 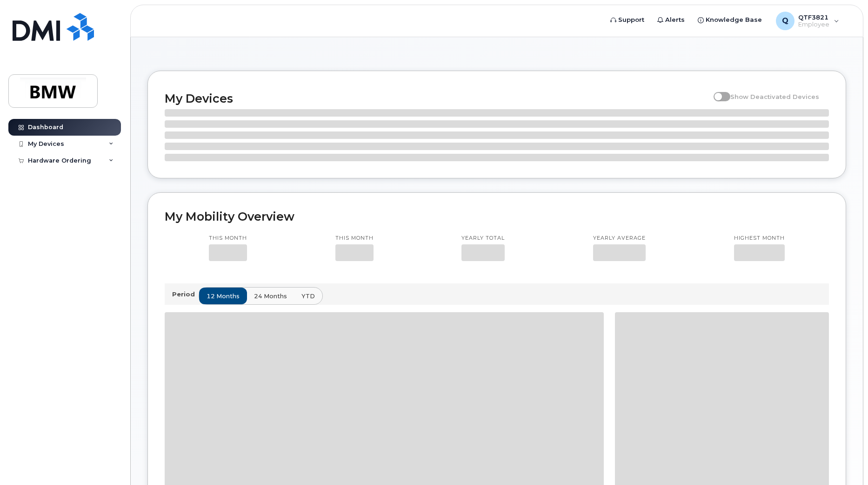 I want to click on span: 24 months, so click(x=271, y=296).